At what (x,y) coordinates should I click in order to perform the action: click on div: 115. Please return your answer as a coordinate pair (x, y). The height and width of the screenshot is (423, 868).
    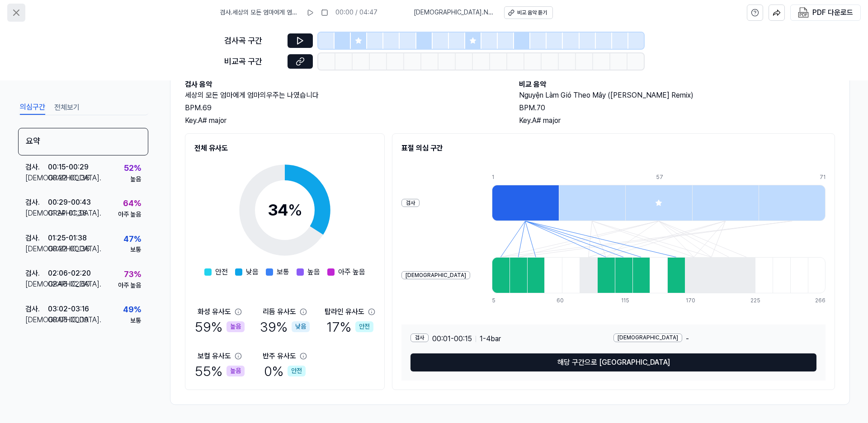
    Looking at the image, I should click on (630, 300).